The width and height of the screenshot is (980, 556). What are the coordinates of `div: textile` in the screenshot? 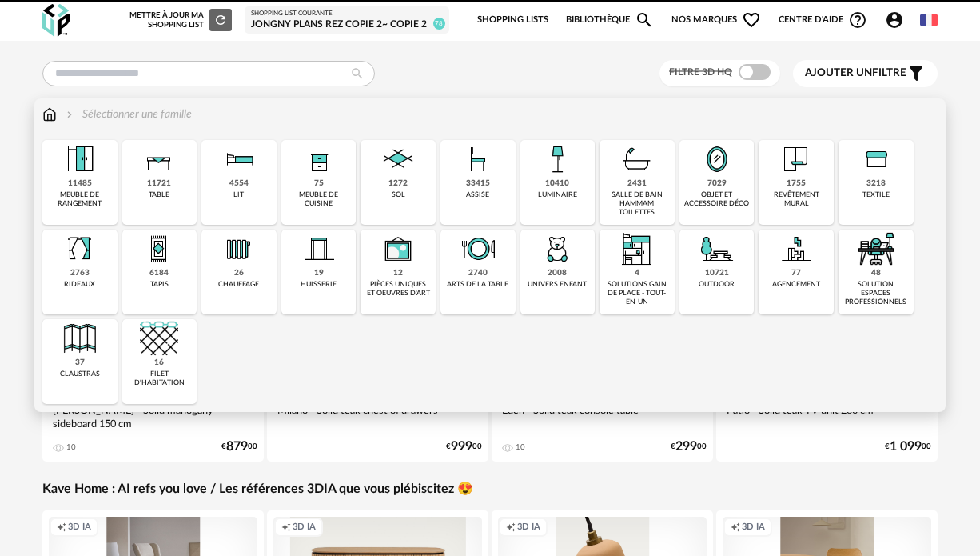 It's located at (876, 194).